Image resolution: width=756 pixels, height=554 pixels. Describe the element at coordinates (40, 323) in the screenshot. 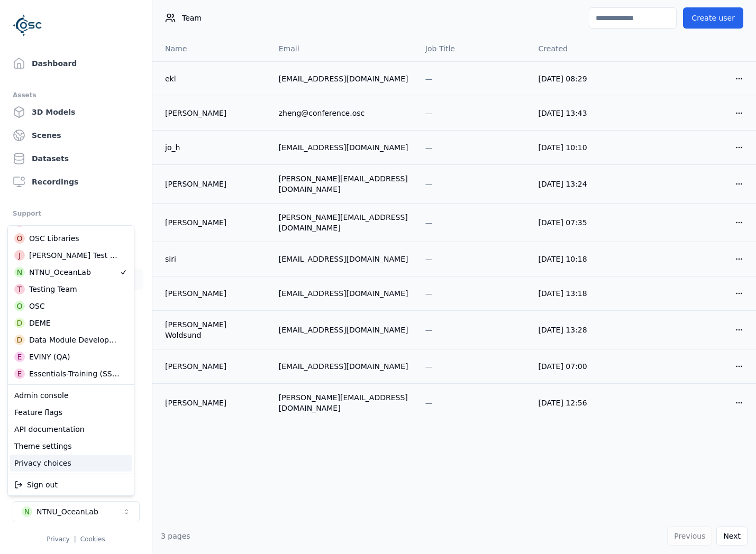

I see `div: DEME` at that location.